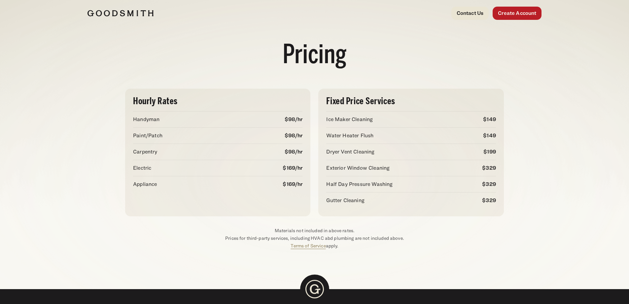  I want to click on p: Ice Maker Cleaning, so click(349, 119).